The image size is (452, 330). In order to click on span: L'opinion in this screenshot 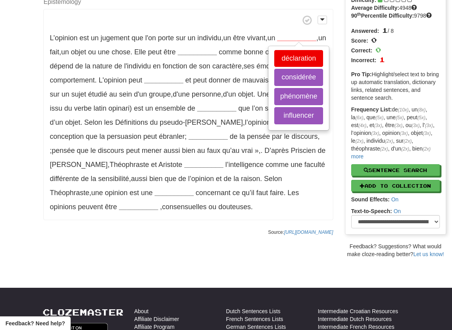, I will do `click(113, 80)`.